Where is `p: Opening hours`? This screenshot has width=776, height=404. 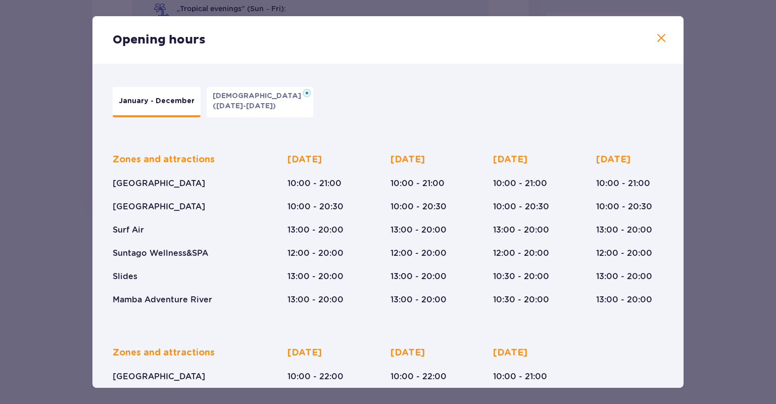 p: Opening hours is located at coordinates (159, 40).